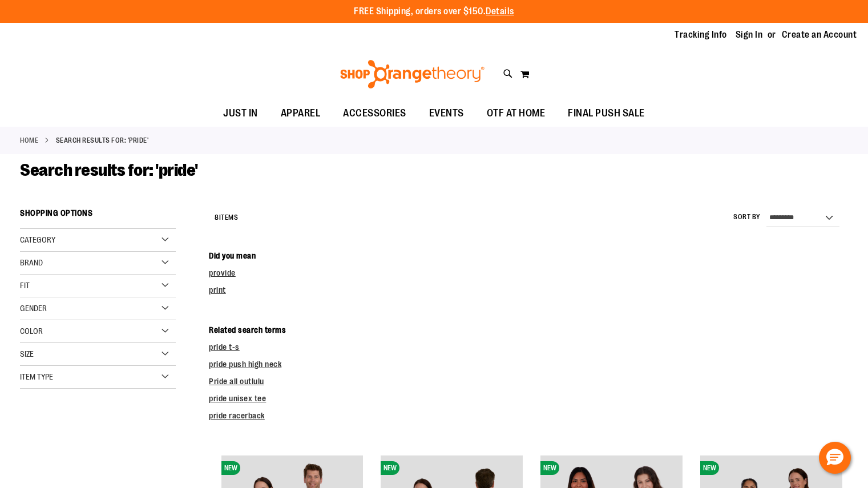  I want to click on a: OTF AT HOME, so click(516, 114).